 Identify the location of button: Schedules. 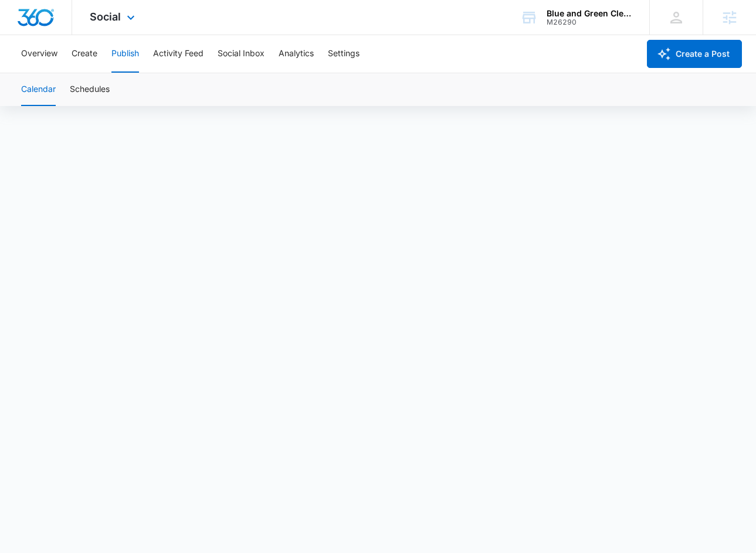
(90, 90).